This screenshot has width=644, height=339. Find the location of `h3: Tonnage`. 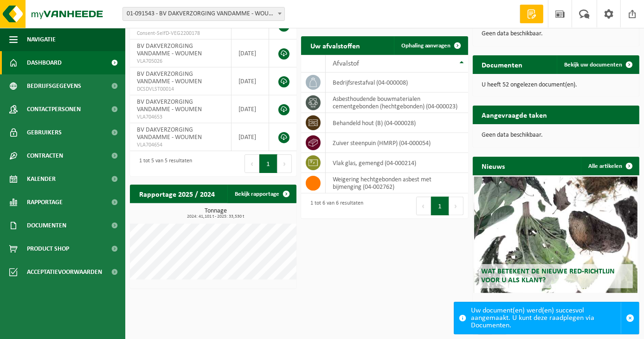

h3: Tonnage is located at coordinates (216, 214).